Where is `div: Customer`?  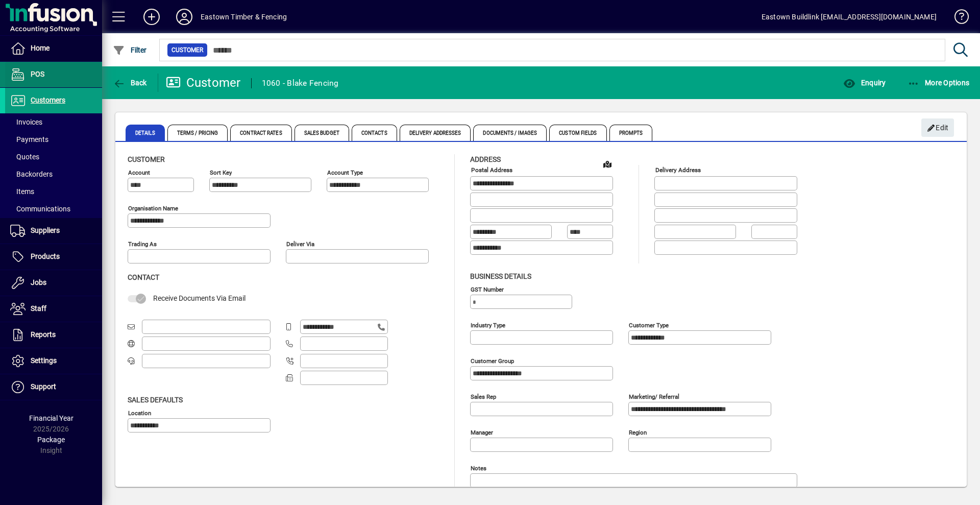 div: Customer is located at coordinates (203, 83).